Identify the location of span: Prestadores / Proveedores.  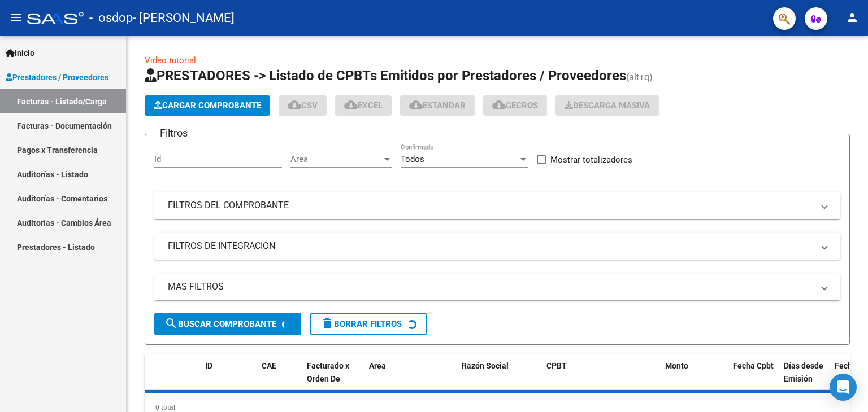
(57, 77).